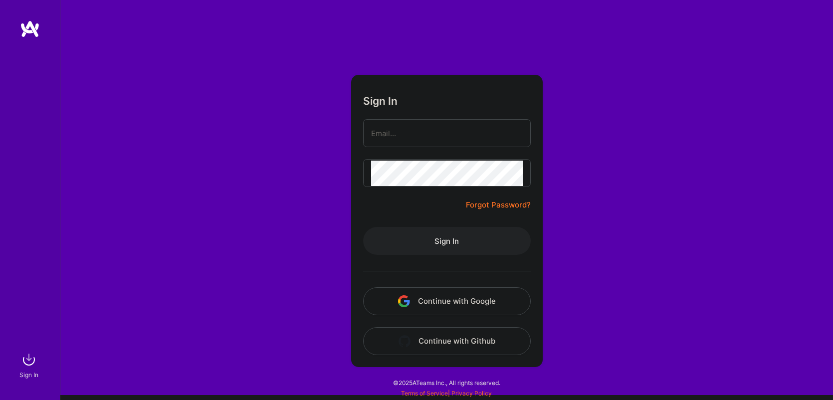  What do you see at coordinates (446, 383) in the screenshot?
I see `div: © 2025 ATeams Inc., All rights reserved.` at bounding box center [446, 383].